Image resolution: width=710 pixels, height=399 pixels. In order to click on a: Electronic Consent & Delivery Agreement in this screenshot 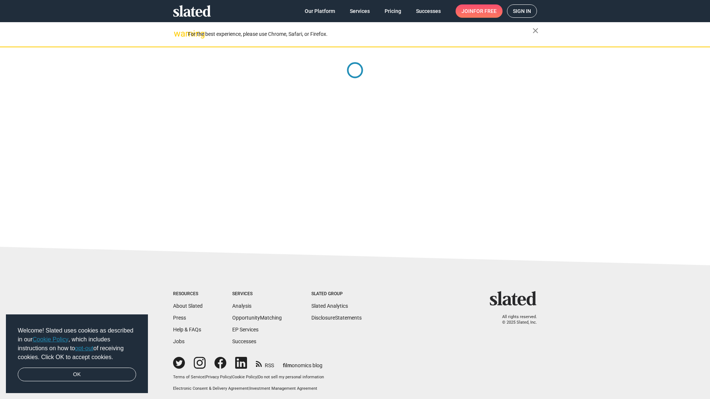, I will do `click(211, 389)`.